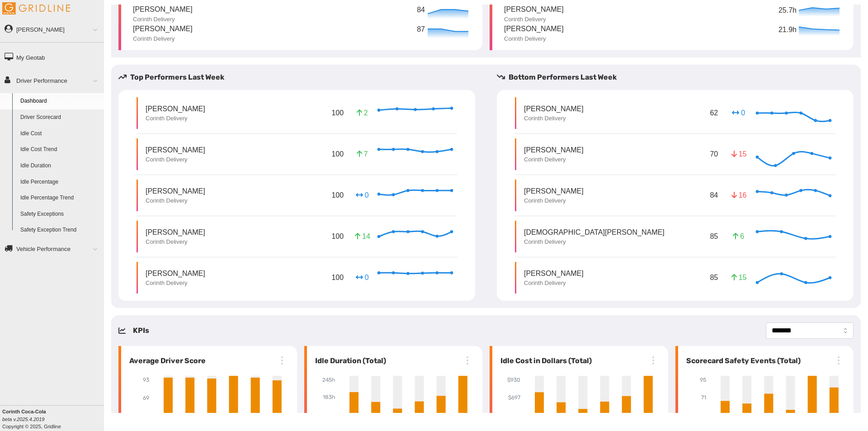 The height and width of the screenshot is (431, 868). Describe the element at coordinates (362, 153) in the screenshot. I see `p: 7` at that location.